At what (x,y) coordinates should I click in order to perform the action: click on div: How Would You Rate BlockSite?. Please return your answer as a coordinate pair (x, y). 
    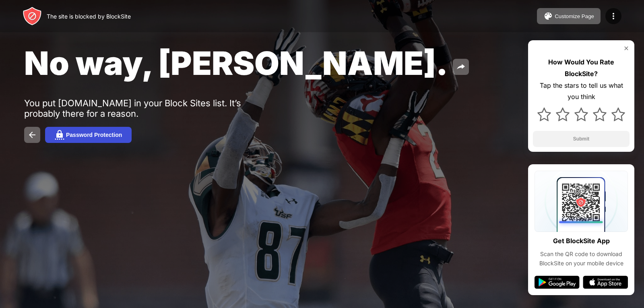
    Looking at the image, I should click on (581, 68).